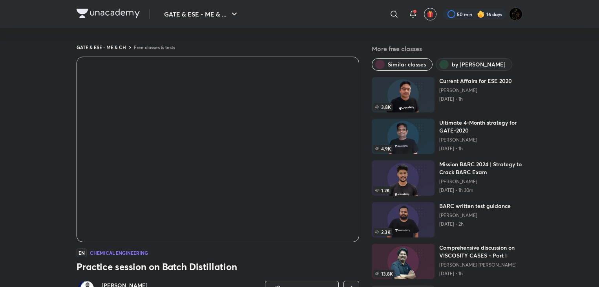  Describe the element at coordinates (119, 252) in the screenshot. I see `h4: Chemical Engineering` at that location.